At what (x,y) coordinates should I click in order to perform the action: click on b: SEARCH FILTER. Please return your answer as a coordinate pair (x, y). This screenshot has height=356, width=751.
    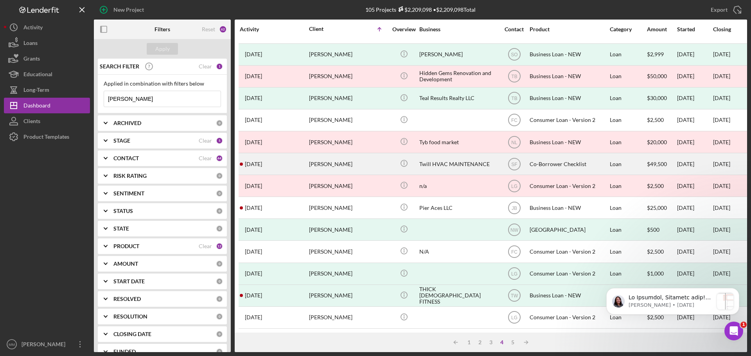
    Looking at the image, I should click on (119, 67).